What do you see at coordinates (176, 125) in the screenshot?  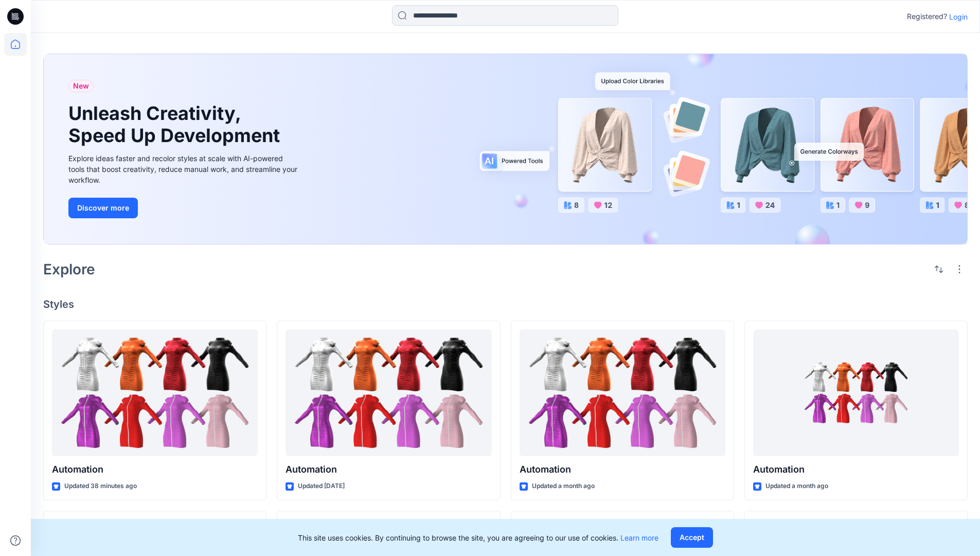 I see `h1: Unleash Creativity, Speed Up Development` at bounding box center [176, 125].